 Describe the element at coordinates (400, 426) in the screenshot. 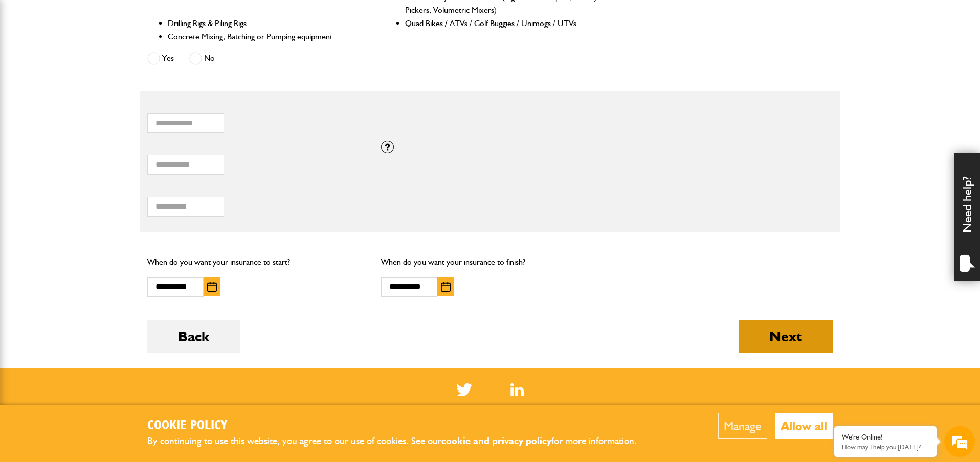

I see `h2: Cookie Policy` at that location.